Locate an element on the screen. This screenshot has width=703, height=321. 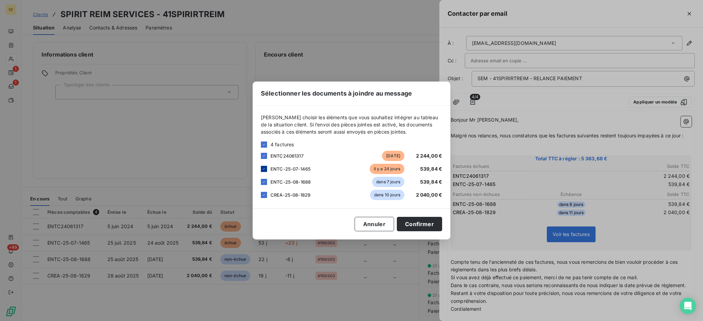
div: Open Intercom Messenger is located at coordinates (687, 306).